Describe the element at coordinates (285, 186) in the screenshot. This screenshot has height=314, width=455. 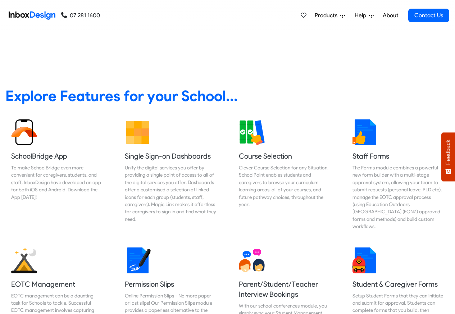
I see `div: Clever Course Selection for any Situation. SchoolPoint enables students and caregivers to browse ...` at that location.